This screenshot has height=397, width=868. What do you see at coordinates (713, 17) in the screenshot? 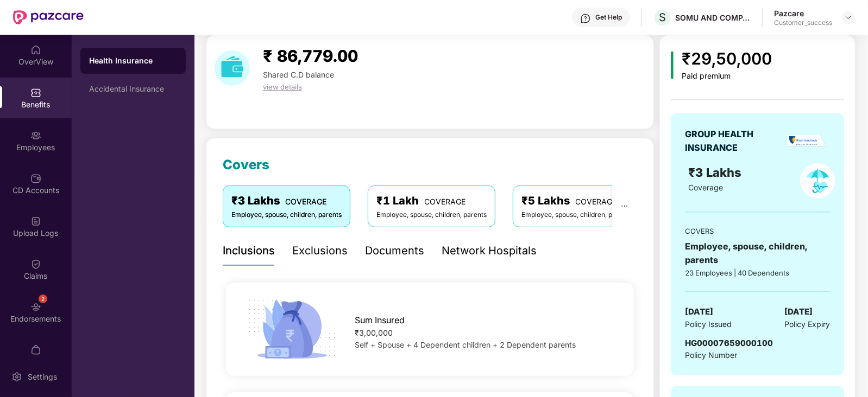
I see `div: SOMU AND COMPANY` at bounding box center [713, 17].